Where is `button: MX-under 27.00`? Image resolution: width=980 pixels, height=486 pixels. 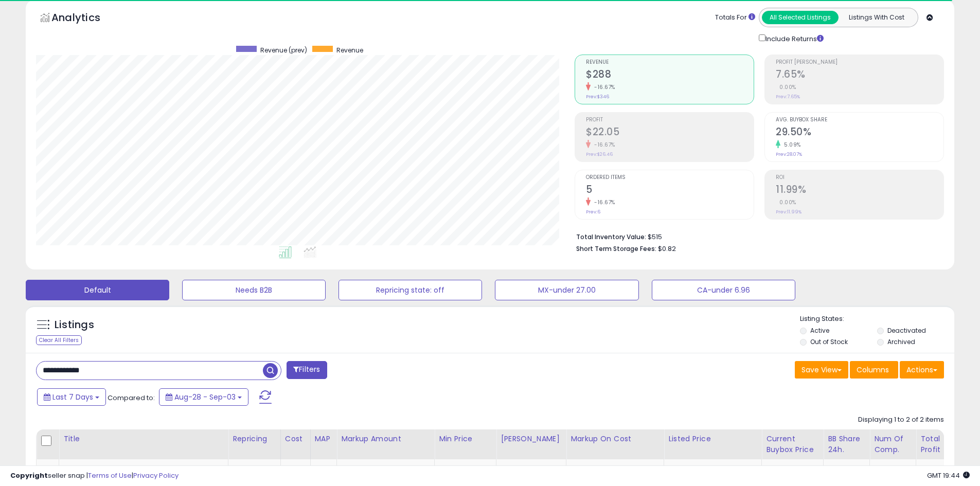 button: MX-under 27.00 is located at coordinates (566, 290).